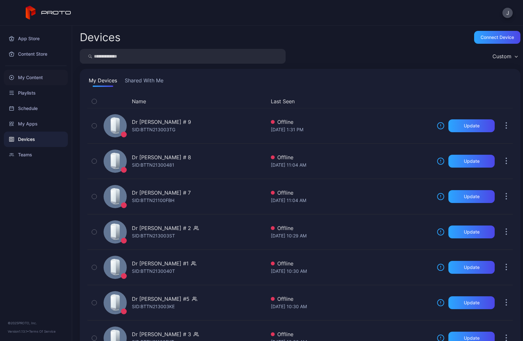  Describe the element at coordinates (153, 130) in the screenshot. I see `div: SID: BTTN213003TG` at that location.